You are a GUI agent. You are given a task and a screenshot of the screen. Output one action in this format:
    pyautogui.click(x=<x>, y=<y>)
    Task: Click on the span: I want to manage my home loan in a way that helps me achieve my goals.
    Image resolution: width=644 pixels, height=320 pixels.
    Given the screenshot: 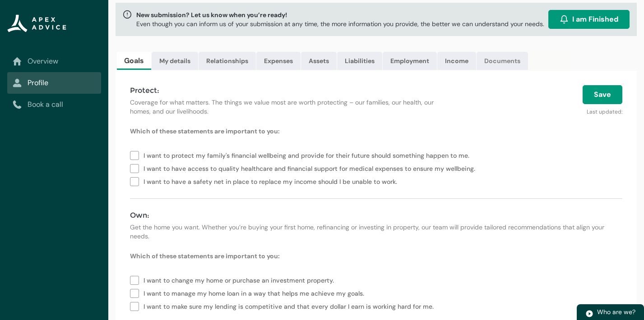 What is the action you would take?
    pyautogui.click(x=255, y=292)
    